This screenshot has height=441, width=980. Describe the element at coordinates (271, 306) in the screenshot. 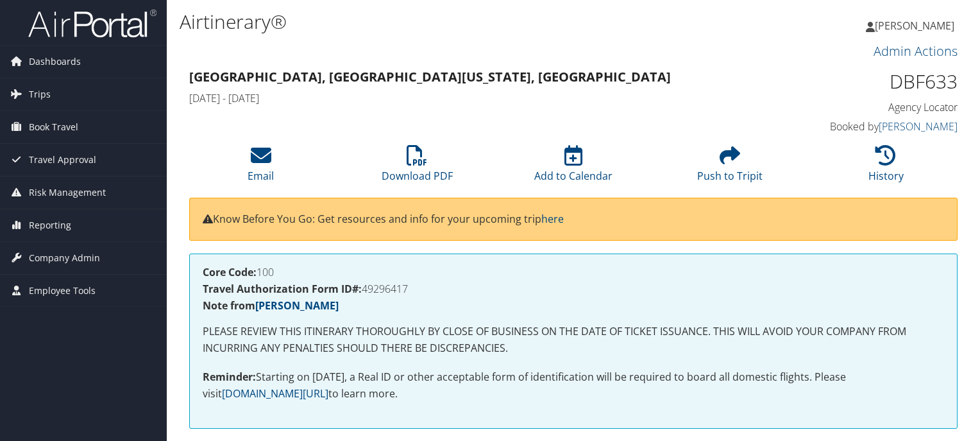

I see `strong: Note from` at that location.